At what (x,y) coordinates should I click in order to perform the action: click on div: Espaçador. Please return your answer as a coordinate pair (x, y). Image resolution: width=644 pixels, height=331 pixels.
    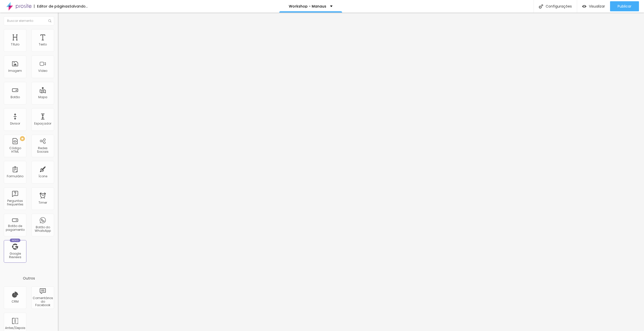
    Looking at the image, I should click on (43, 124).